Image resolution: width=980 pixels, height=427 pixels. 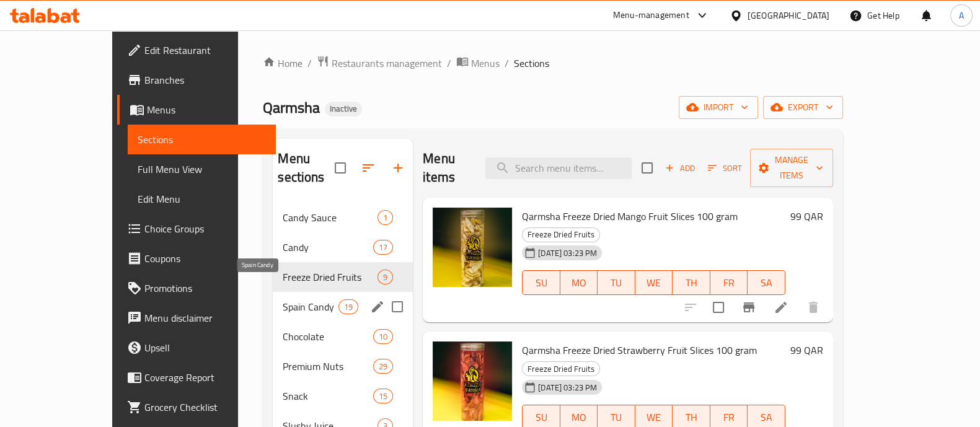 I want to click on span: Add, so click(x=680, y=168).